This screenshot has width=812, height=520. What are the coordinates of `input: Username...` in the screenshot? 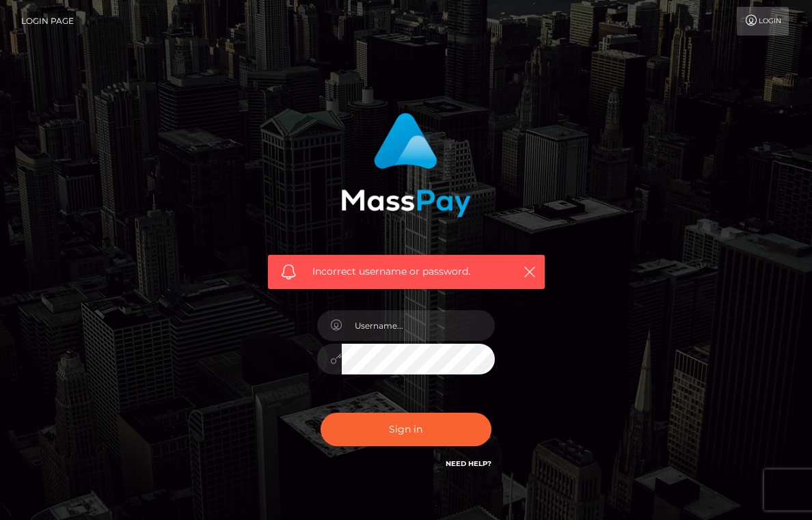 It's located at (419, 326).